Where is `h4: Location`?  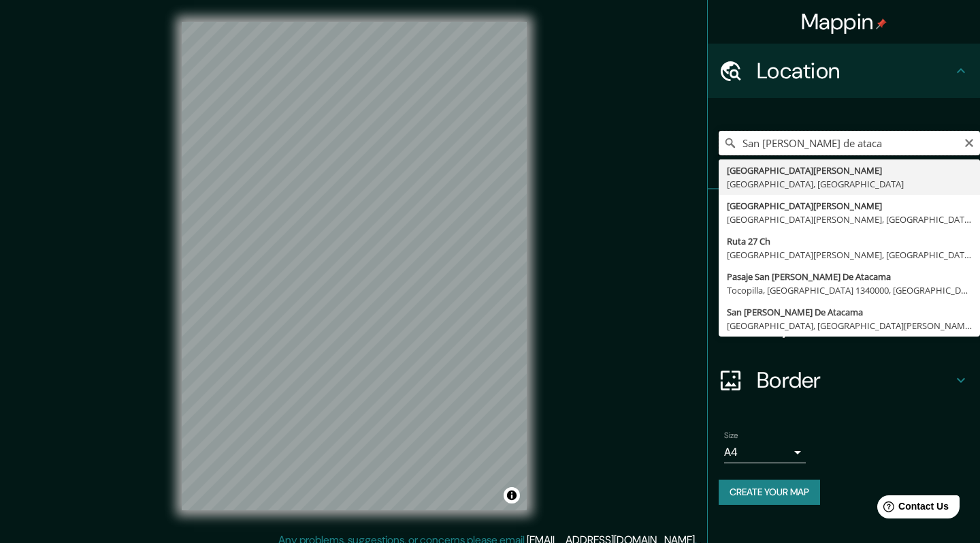 h4: Location is located at coordinates (855, 71).